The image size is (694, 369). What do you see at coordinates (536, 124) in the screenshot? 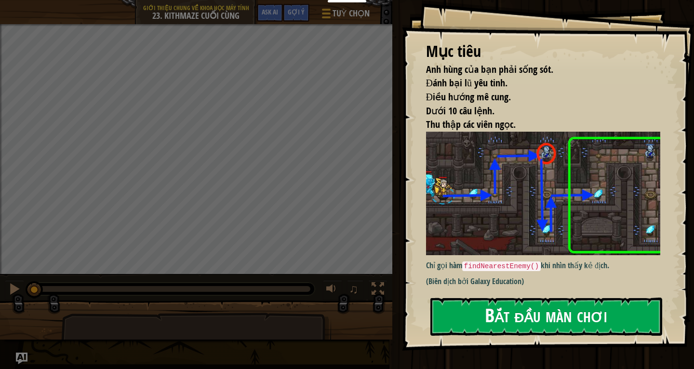
I see `li: Thu thập các viên ngọc.` at bounding box center [536, 124].